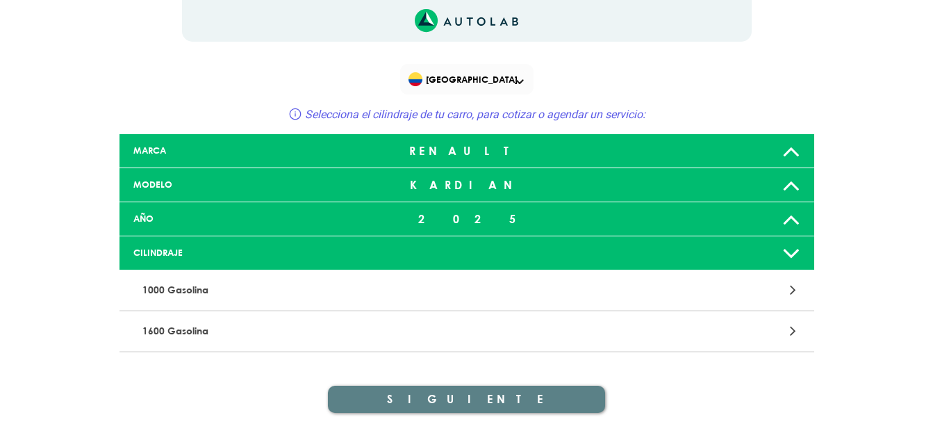 The image size is (933, 431). What do you see at coordinates (467, 185) in the screenshot?
I see `div: KARDIAN` at bounding box center [467, 185].